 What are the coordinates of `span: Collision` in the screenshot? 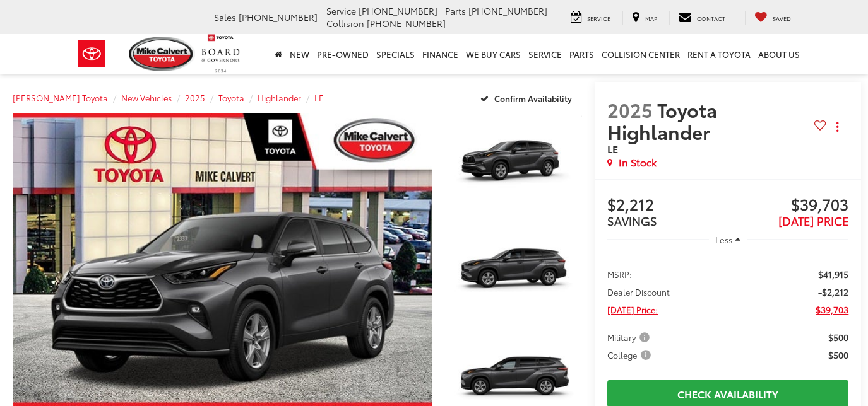 It's located at (345, 24).